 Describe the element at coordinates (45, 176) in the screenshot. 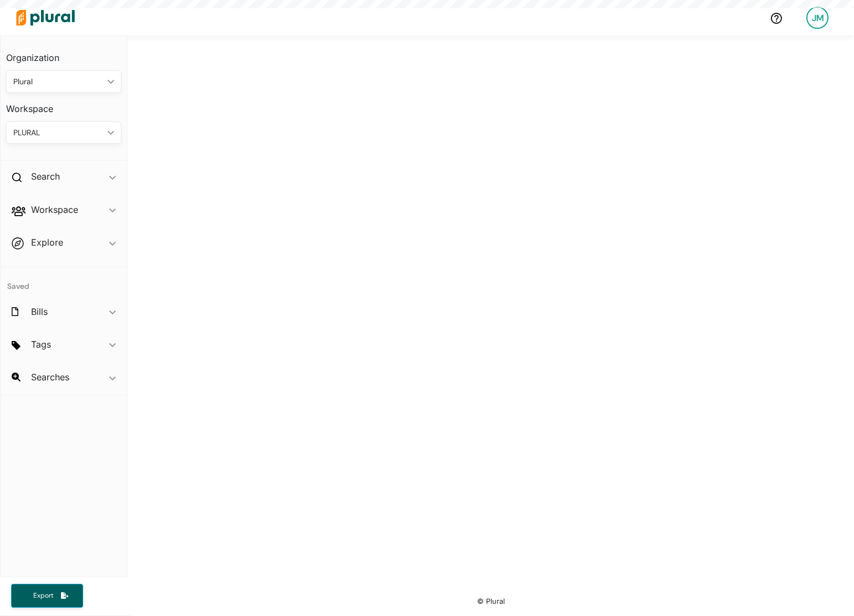

I see `h2: Search` at that location.